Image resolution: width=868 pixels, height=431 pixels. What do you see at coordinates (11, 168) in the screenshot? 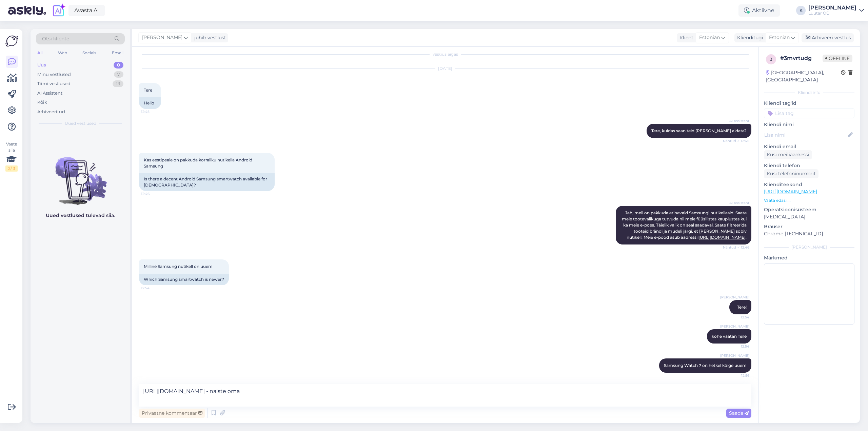
I see `div: 2 / 3` at bounding box center [11, 168].